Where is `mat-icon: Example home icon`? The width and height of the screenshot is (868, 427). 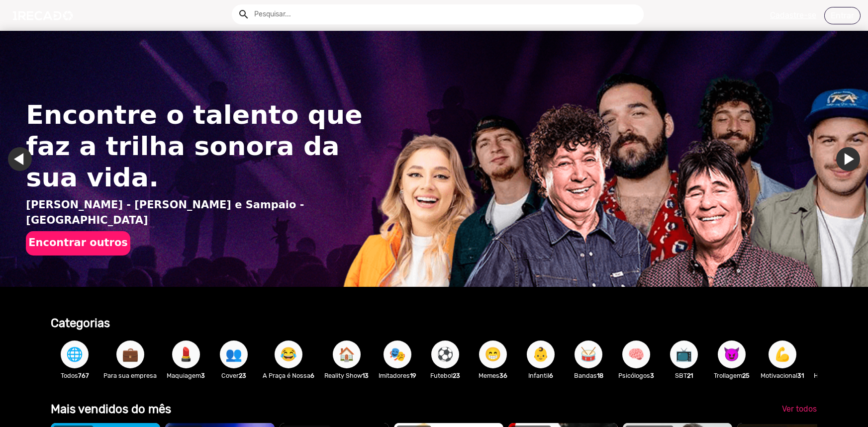
mat-icon: Example home icon is located at coordinates (244, 14).